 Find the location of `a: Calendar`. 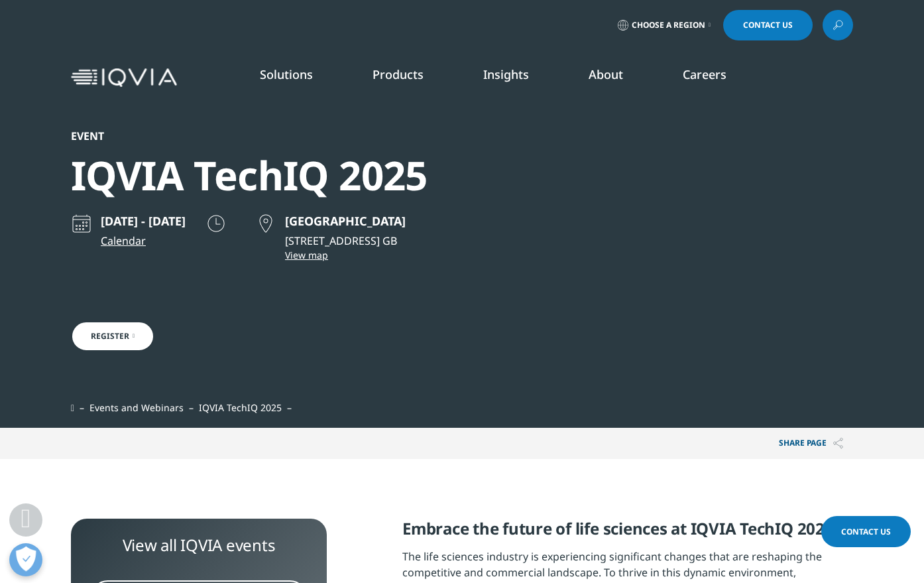

a: Calendar is located at coordinates (143, 241).